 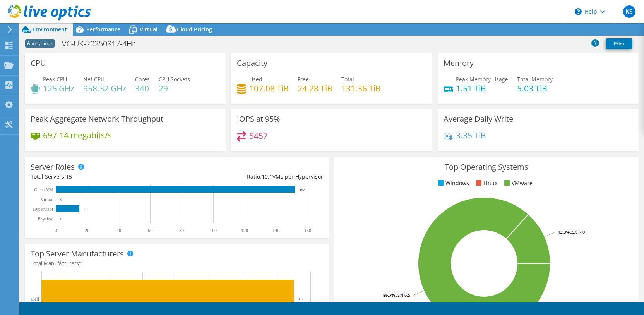 I want to click on text: Guest VM, so click(x=44, y=190).